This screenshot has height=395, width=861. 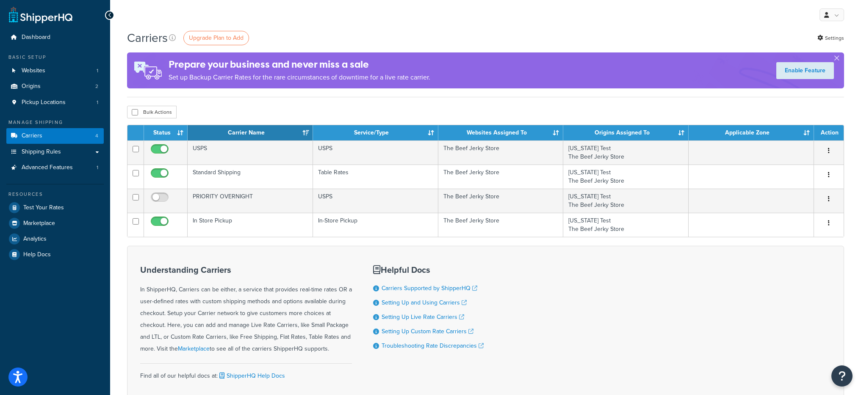 I want to click on span: Dashboard, so click(x=36, y=37).